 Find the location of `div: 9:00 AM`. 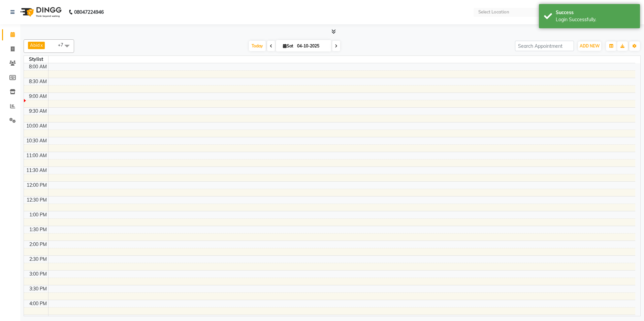

div: 9:00 AM is located at coordinates (38, 97).